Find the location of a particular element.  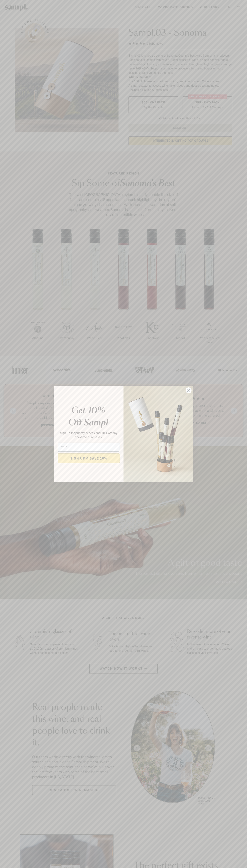

img: 96933287-25a1-481a-a6d8-4dd623390dc6.png is located at coordinates (158, 434).